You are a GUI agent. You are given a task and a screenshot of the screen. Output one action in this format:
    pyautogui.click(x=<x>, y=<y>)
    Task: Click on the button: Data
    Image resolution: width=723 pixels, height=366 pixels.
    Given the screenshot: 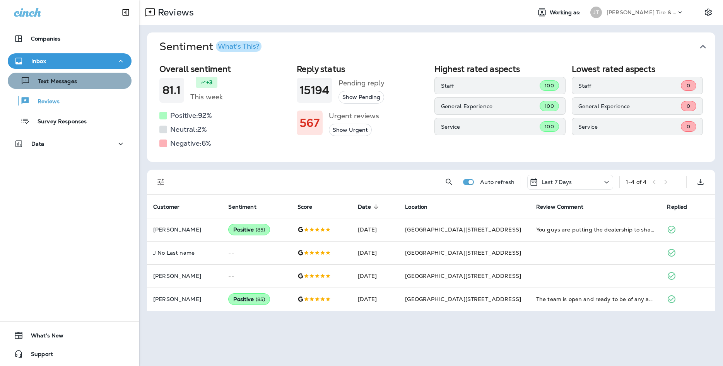 What is the action you would take?
    pyautogui.click(x=70, y=144)
    